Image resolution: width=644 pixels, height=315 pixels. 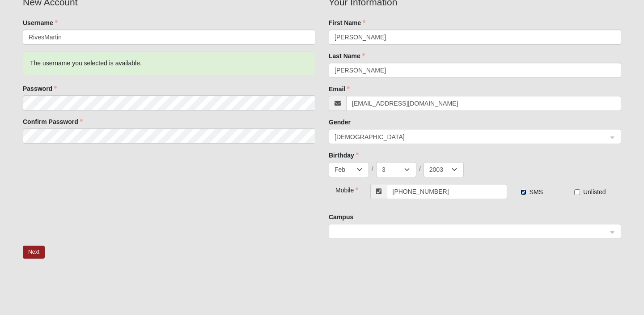 What do you see at coordinates (34, 252) in the screenshot?
I see `button: Next` at bounding box center [34, 252].